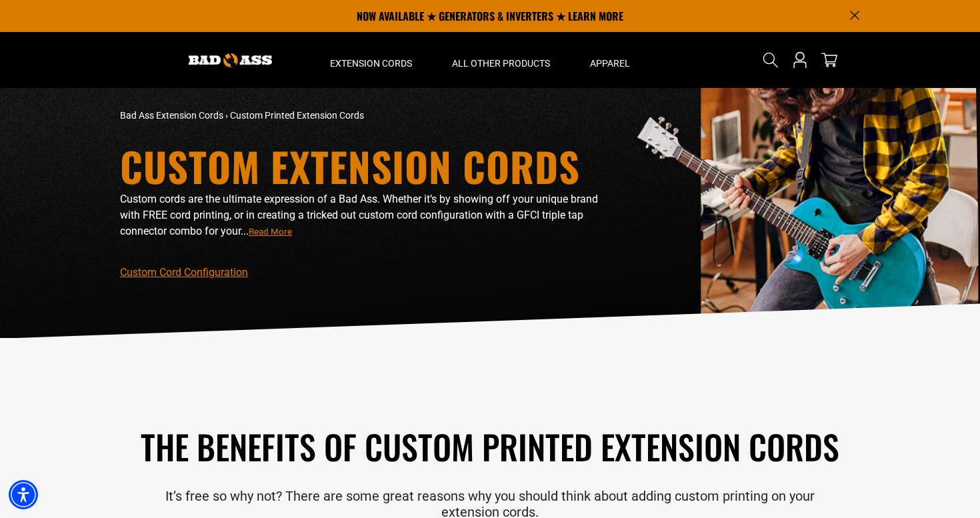  Describe the element at coordinates (490, 446) in the screenshot. I see `h2: The Benefits of Custom Printed Extension Cords` at that location.